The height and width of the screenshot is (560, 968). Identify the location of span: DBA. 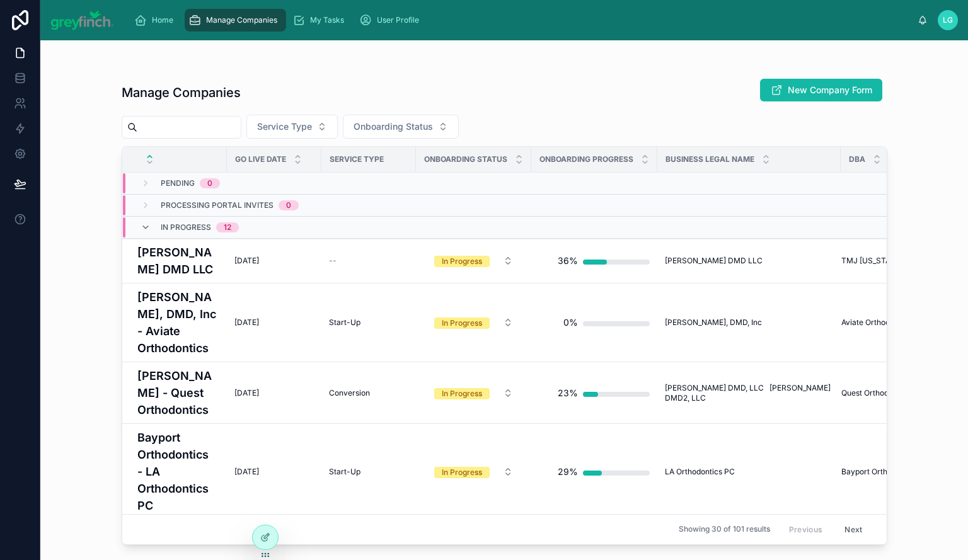
(857, 160).